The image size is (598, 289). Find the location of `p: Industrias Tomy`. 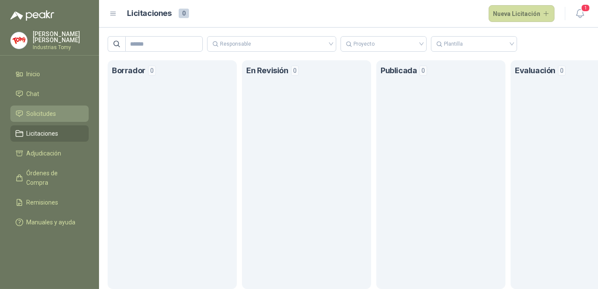

p: Industrias Tomy is located at coordinates (61, 47).